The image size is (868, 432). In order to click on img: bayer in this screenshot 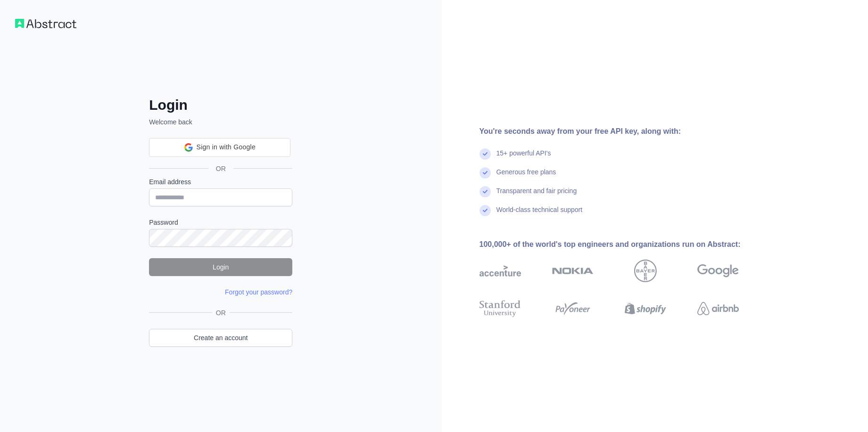, I will do `click(646, 271)`.